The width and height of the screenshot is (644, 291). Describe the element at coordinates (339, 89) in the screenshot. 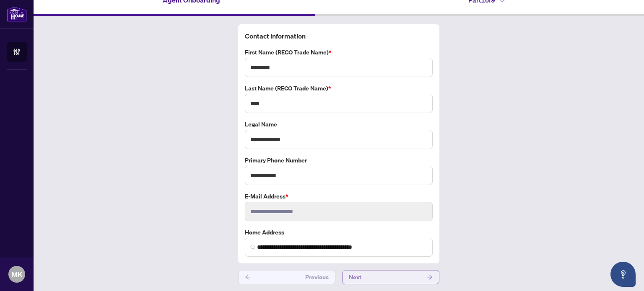

I see `label: Last Name (RECO Trade Name)` at that location.